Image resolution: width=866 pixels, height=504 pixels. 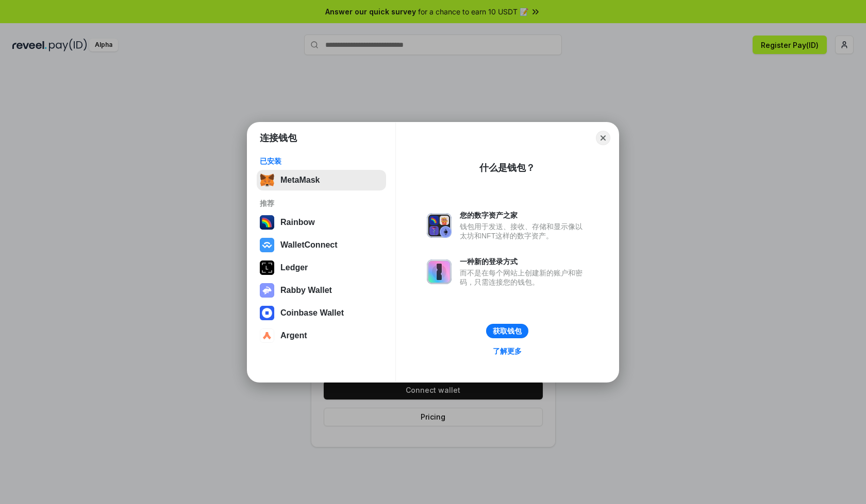 I want to click on img: svg+xml,%3Csvg%20xmlns%3D%22http%3A%2F%2Fwww.w3.org%2F2000%2Fsvg%22%20width%3D%2228%22%20height%3..., so click(x=267, y=268).